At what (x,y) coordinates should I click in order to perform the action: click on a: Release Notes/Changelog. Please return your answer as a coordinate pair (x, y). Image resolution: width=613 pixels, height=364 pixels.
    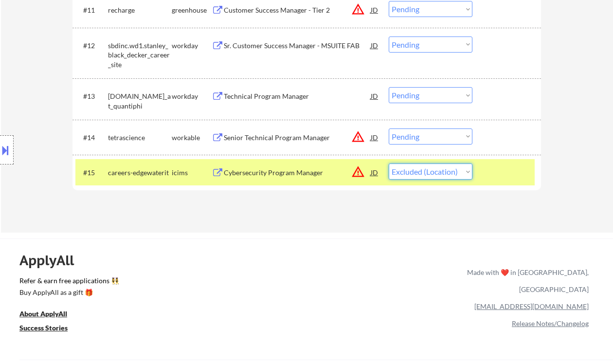
    Looking at the image, I should click on (551, 323).